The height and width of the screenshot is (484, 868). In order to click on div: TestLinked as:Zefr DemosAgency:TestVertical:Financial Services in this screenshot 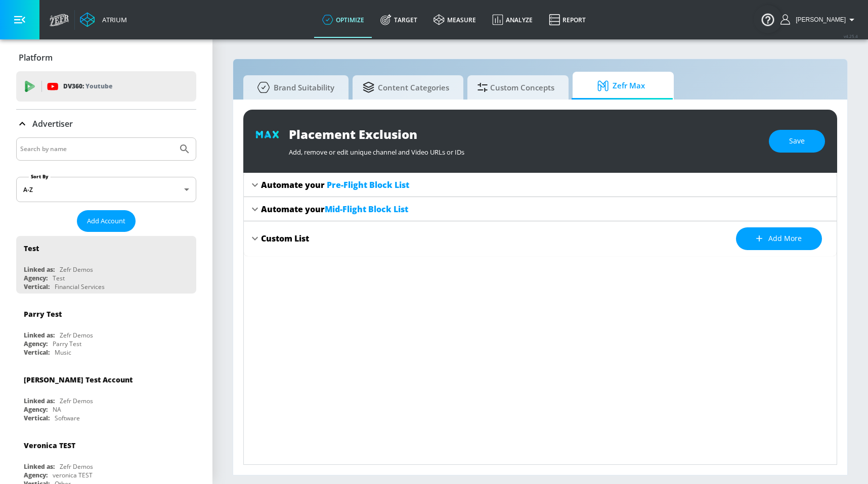, I will do `click(106, 265)`.